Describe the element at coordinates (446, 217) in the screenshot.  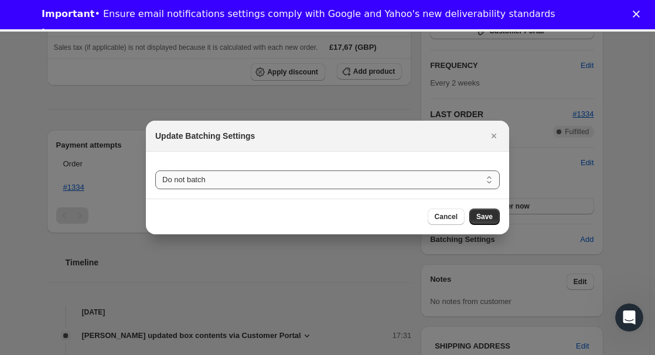
I see `button: Cancel` at that location.